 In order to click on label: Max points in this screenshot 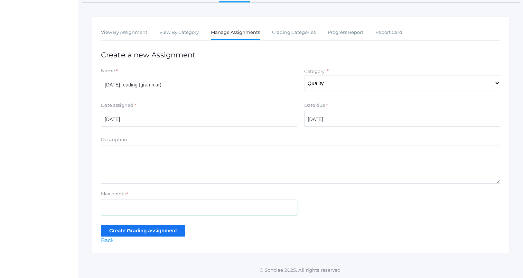, I will do `click(113, 194)`.